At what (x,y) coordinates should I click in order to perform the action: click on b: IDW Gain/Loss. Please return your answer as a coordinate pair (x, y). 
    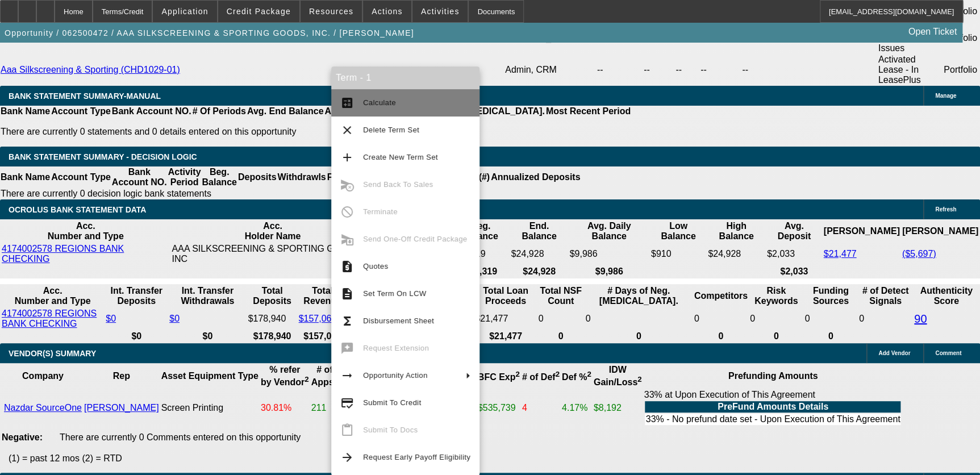
    Looking at the image, I should click on (617, 376).